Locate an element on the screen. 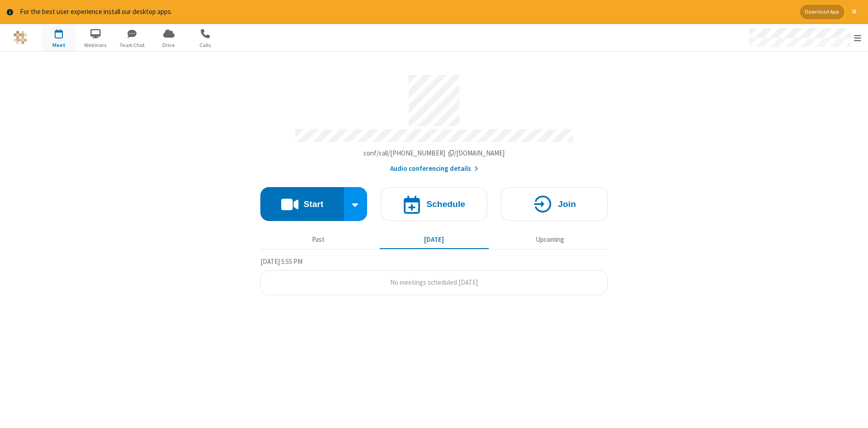 The width and height of the screenshot is (868, 428). button: Upcoming is located at coordinates (550, 240).